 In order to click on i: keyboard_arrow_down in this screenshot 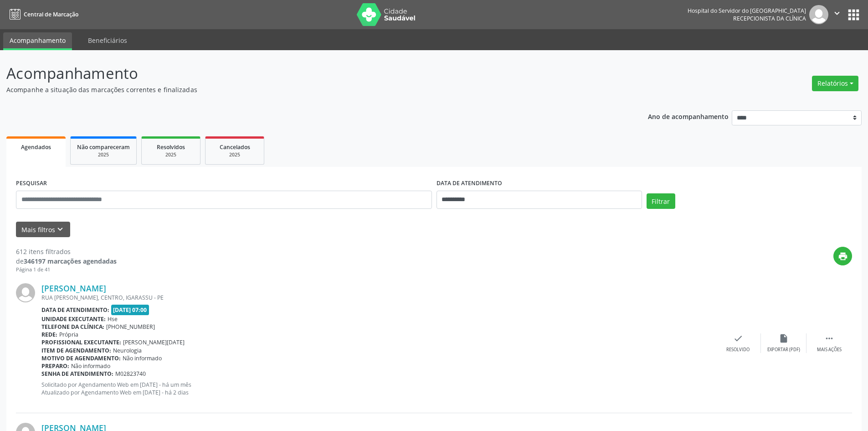, I will do `click(60, 229)`.